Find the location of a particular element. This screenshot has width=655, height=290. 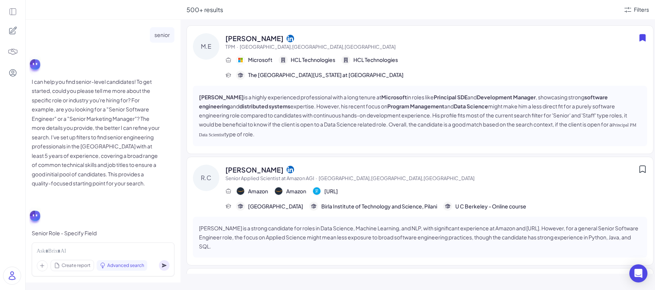

div: M.E is located at coordinates (206, 46).